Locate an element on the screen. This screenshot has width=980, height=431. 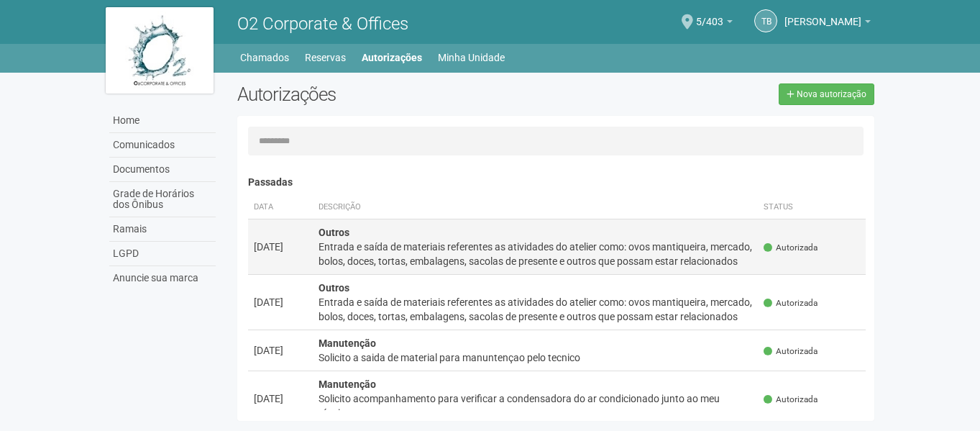
span: 5/403 is located at coordinates (710, 14).